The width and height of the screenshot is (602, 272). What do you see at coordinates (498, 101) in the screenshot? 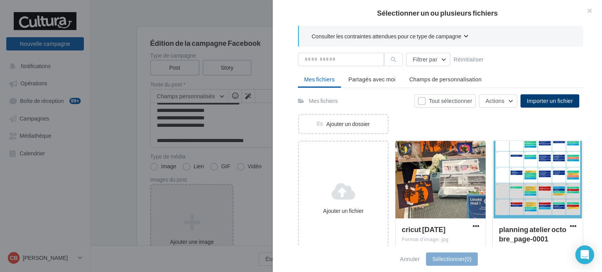
I see `button: Actions` at bounding box center [498, 101].